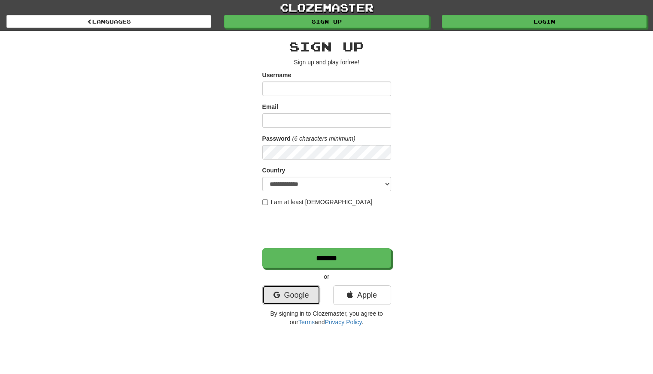 This screenshot has height=374, width=653. I want to click on p: By signing in to Clozemaster, you agree to our and ., so click(327, 318).